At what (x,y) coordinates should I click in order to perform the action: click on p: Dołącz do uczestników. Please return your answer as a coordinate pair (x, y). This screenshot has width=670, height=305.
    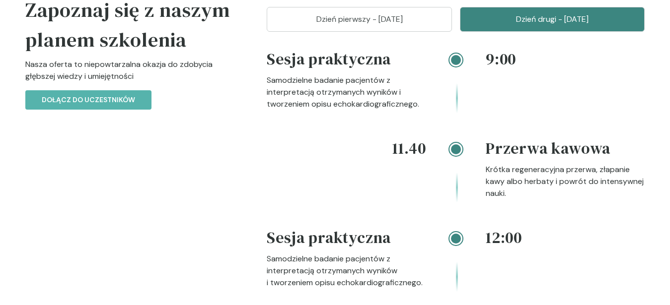
    Looking at the image, I should click on (88, 100).